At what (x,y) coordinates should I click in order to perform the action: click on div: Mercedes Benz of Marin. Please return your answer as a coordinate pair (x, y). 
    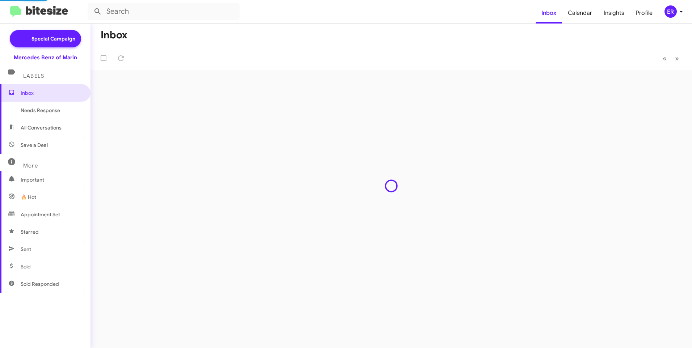
    Looking at the image, I should click on (45, 58).